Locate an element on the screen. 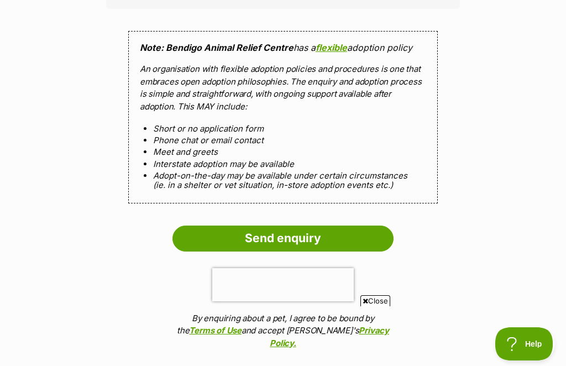  li: Meet and greets is located at coordinates (283, 152).